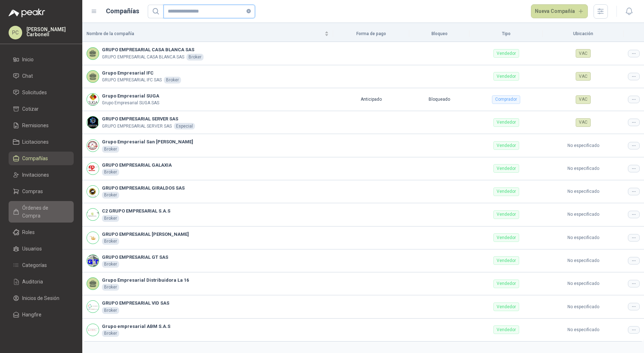 The width and height of the screenshot is (644, 353). What do you see at coordinates (35, 158) in the screenshot?
I see `span: Compañías` at bounding box center [35, 158].